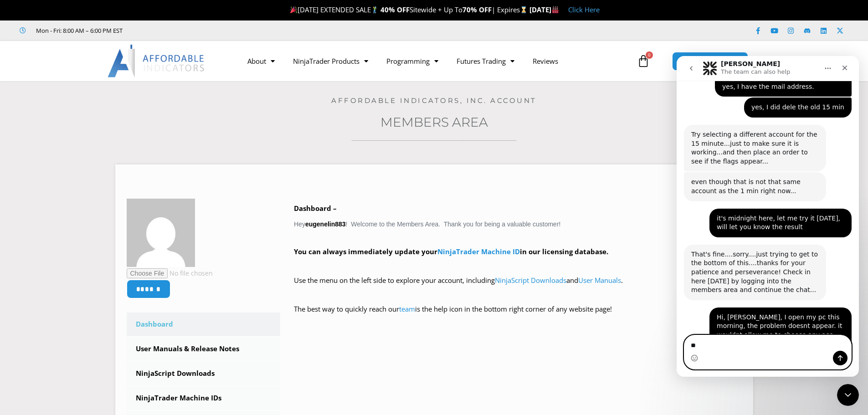 Image resolution: width=868 pixels, height=415 pixels. Describe the element at coordinates (33, 12) in the screenshot. I see `img: Profile image for Solomon` at that location.